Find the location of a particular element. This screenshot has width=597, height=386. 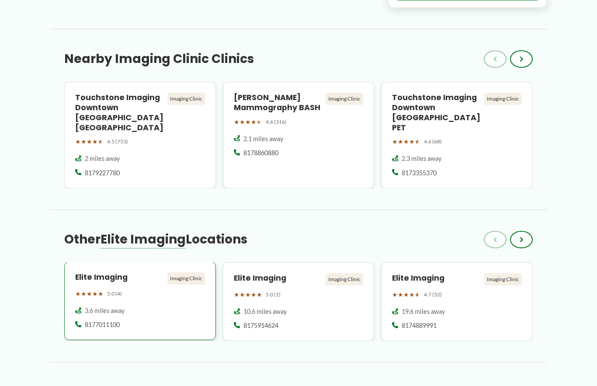

span: 10.6 miles away is located at coordinates (265, 312).